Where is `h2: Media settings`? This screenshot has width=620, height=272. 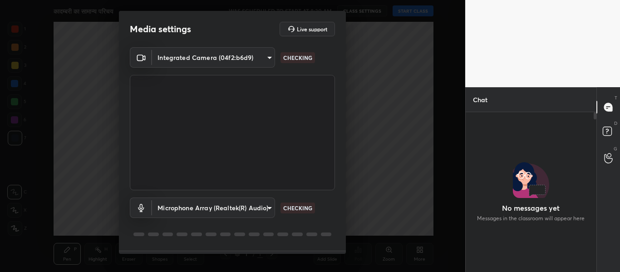
h2: Media settings is located at coordinates (160, 29).